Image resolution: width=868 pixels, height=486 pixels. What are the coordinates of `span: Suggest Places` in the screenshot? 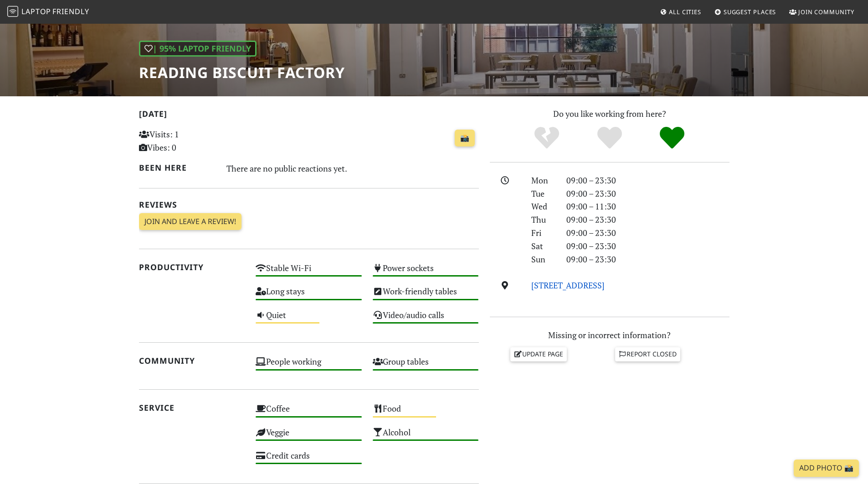 It's located at (750, 11).